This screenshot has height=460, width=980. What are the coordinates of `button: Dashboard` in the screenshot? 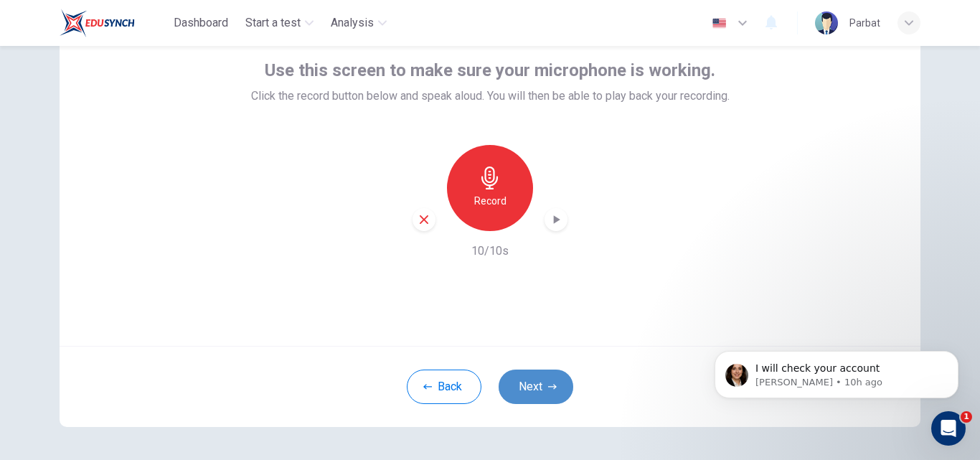 It's located at (201, 23).